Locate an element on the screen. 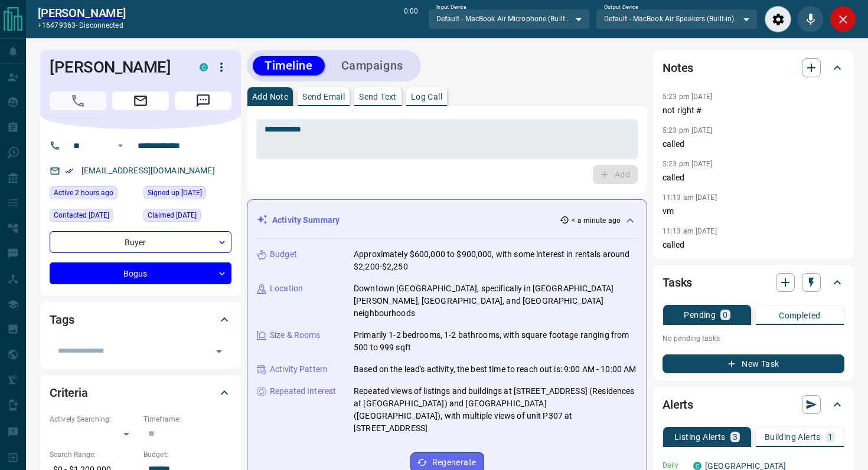  p: Repeated Interest is located at coordinates (303, 392).